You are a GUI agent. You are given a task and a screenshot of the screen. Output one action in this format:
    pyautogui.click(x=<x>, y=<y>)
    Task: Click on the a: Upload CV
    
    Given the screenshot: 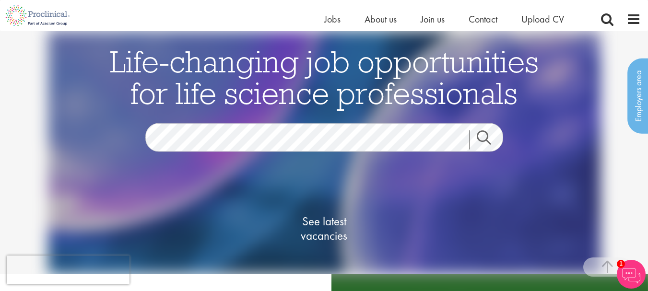 What is the action you would take?
    pyautogui.click(x=542, y=19)
    